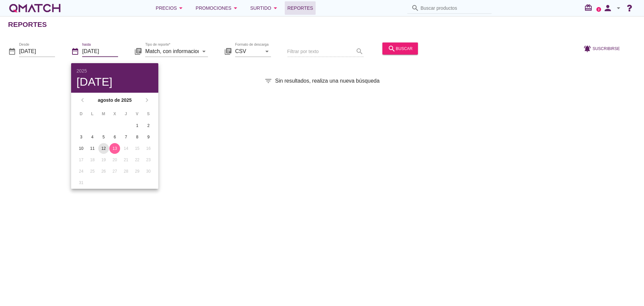 This screenshot has height=306, width=644. What do you see at coordinates (114, 114) in the screenshot?
I see `th: X` at bounding box center [114, 114].